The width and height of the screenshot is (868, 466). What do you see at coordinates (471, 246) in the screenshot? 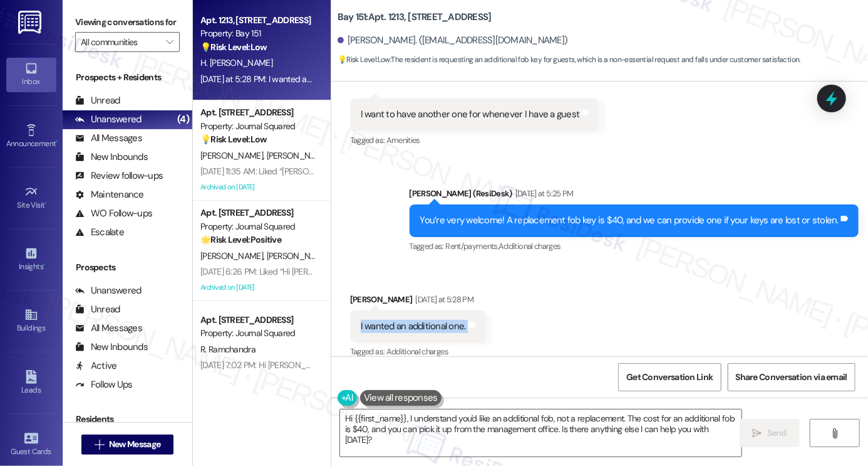
I see `span: Rent/payments ,` at bounding box center [471, 246].